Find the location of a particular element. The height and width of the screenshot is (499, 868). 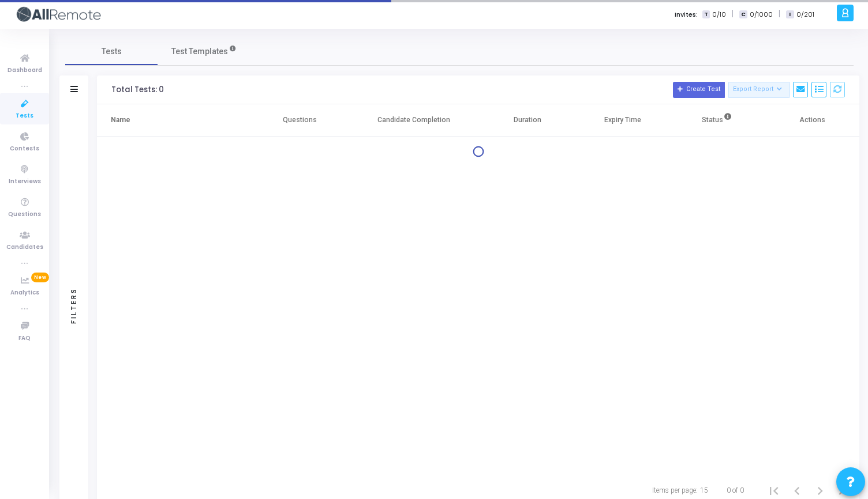

th: Questions is located at coordinates (300, 120).